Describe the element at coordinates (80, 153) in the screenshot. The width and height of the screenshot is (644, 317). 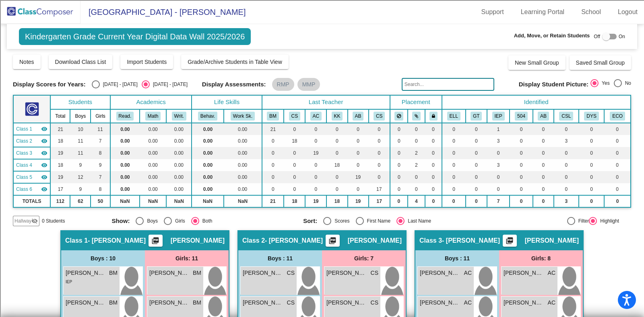
I see `td: 11` at that location.